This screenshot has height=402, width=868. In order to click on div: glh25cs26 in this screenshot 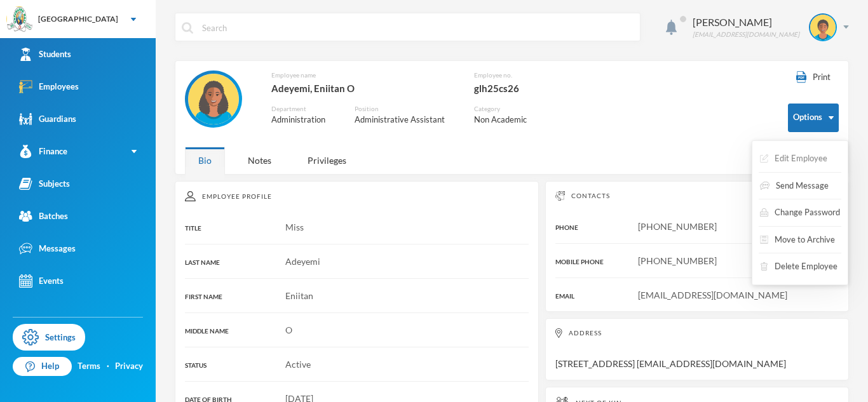, I will do `click(520, 88)`.